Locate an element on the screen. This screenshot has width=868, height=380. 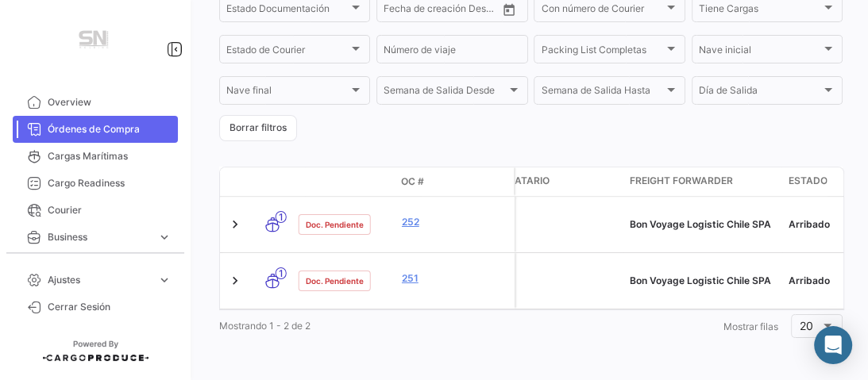
a: Cargo Readiness is located at coordinates (95, 183).